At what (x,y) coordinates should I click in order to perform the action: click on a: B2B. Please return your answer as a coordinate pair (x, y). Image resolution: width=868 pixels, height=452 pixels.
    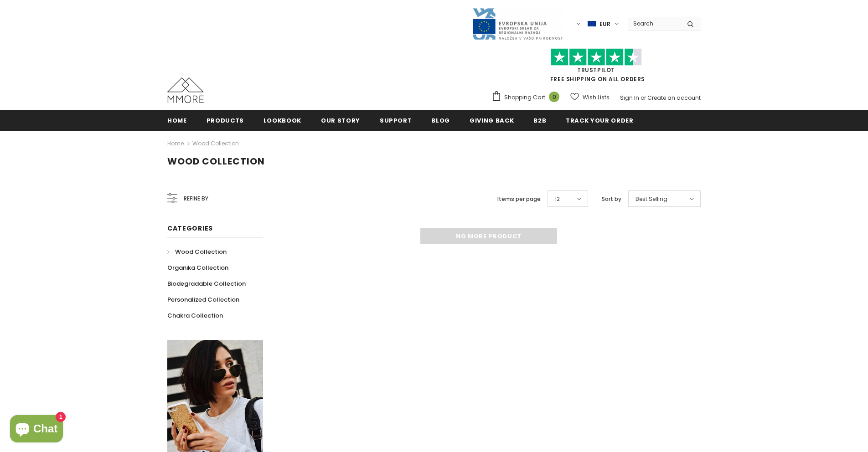
    Looking at the image, I should click on (539, 120).